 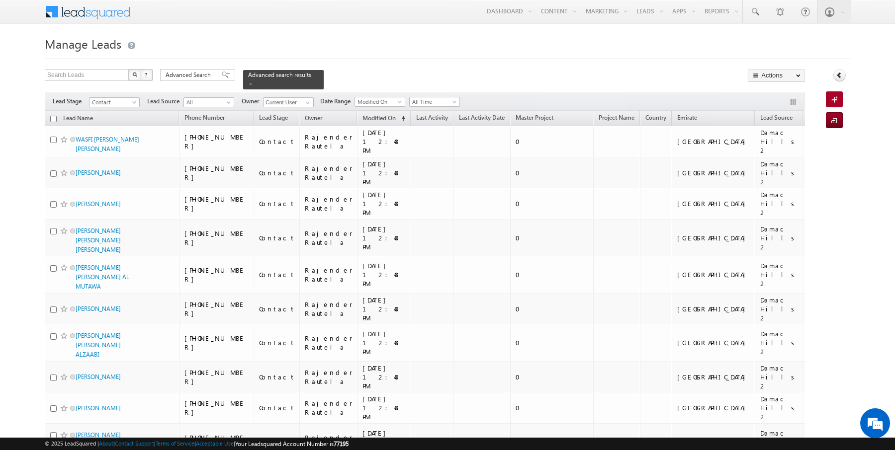 I want to click on a: Lead Name, so click(x=78, y=119).